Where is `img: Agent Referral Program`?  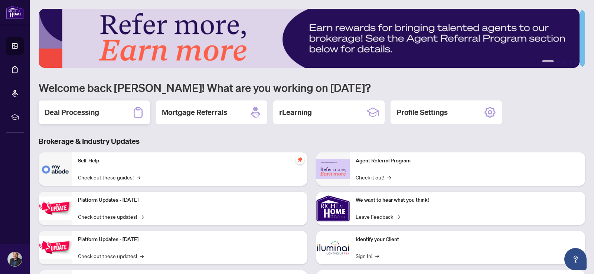
img: Agent Referral Program is located at coordinates (333, 169).